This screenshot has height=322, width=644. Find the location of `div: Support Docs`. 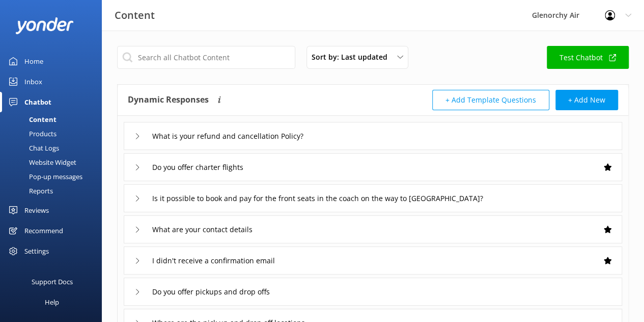

div: Support Docs is located at coordinates (52, 281).